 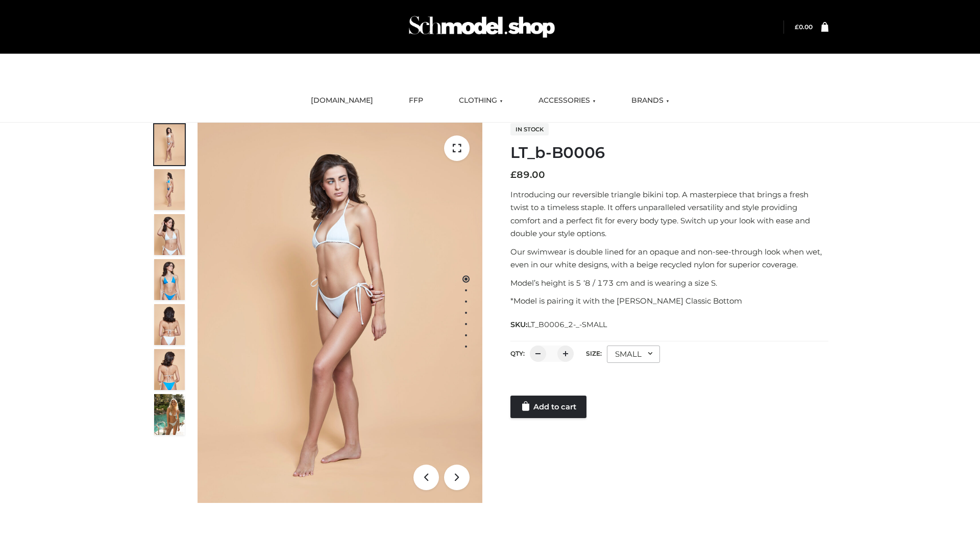 What do you see at coordinates (481, 101) in the screenshot?
I see `a: CLOTHING` at bounding box center [481, 101].